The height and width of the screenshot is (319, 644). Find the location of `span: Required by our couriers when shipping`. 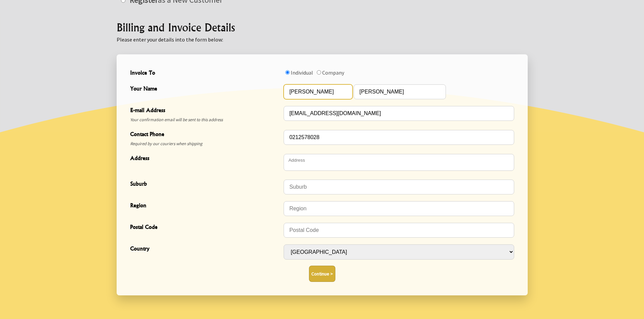

span: Required by our couriers when shipping is located at coordinates (205, 144).